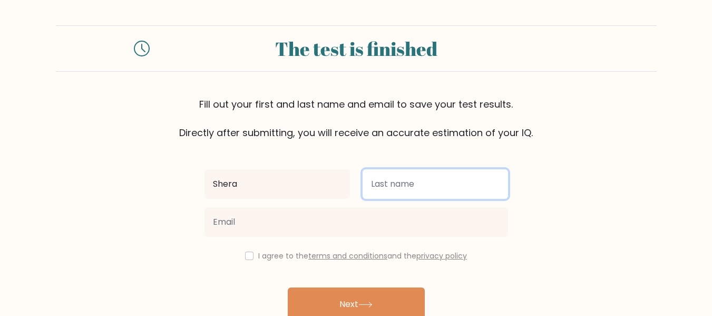 The image size is (712, 316). I want to click on div: The test is finished, so click(356, 49).